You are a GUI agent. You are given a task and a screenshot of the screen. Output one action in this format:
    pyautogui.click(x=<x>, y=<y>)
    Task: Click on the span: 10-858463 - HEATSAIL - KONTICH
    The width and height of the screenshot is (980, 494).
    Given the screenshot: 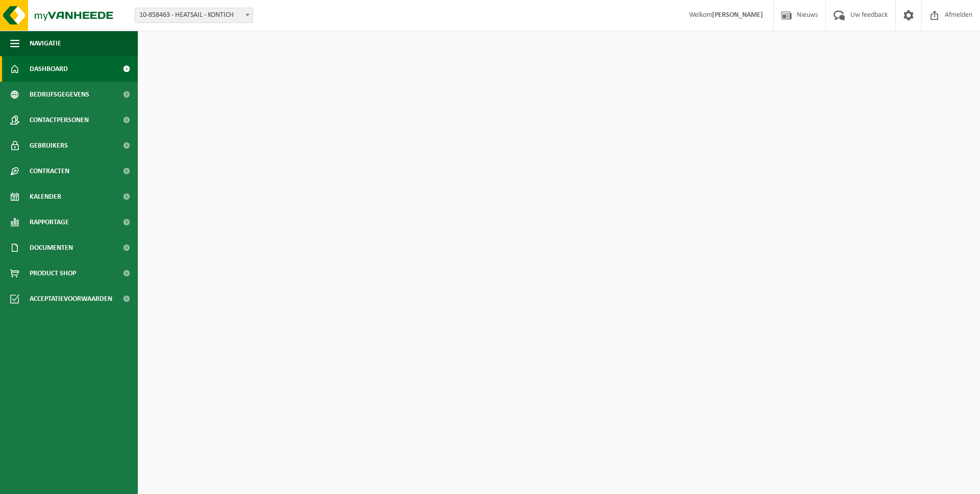 What is the action you would take?
    pyautogui.click(x=194, y=15)
    